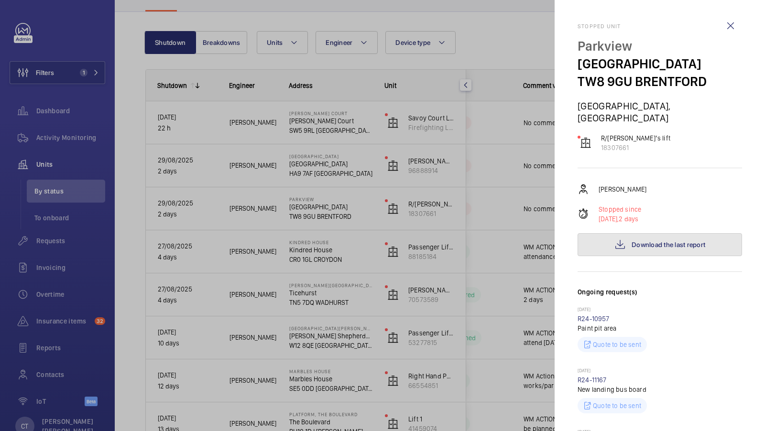 Image resolution: width=765 pixels, height=431 pixels. Describe the element at coordinates (620, 219) in the screenshot. I see `p: 2 days` at that location.